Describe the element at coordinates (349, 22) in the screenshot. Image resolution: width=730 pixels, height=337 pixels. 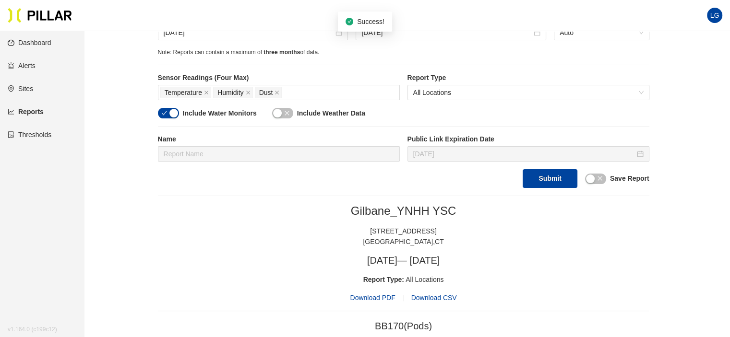
I see `span: check-circle` at that location.